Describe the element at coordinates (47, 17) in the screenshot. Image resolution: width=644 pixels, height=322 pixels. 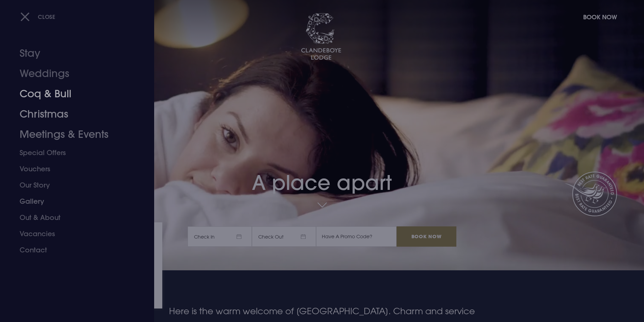
I see `span: Close` at that location.